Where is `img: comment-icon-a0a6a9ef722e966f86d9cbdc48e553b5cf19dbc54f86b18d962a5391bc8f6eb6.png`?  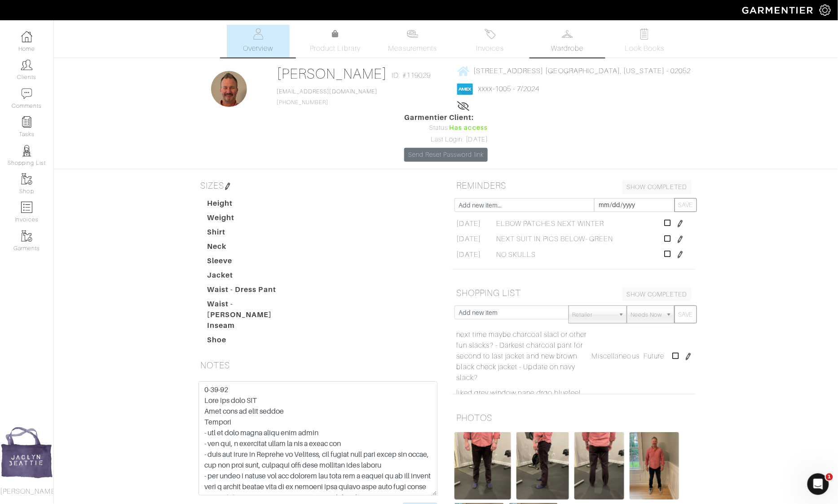
img: comment-icon-a0a6a9ef722e966f86d9cbdc48e553b5cf19dbc54f86b18d962a5391bc8f6eb6.png is located at coordinates (27, 93).